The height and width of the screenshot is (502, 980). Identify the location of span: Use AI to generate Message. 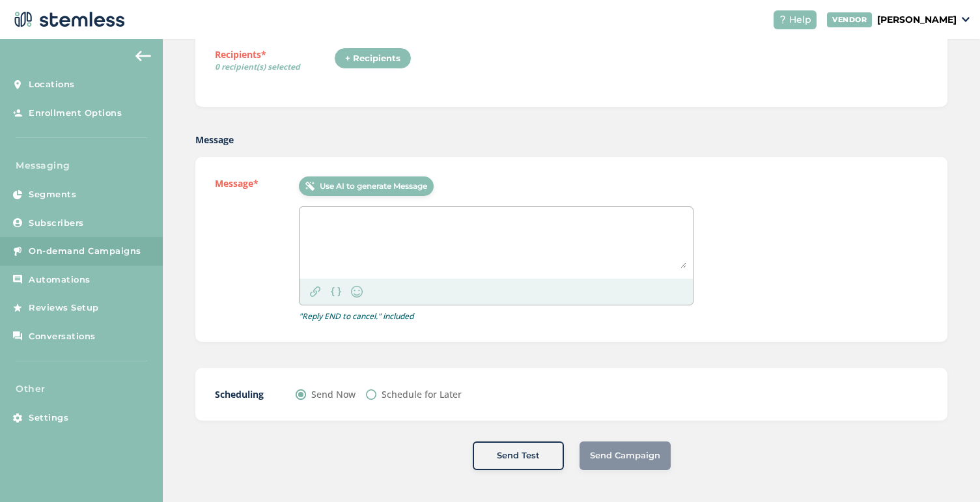
(373, 186).